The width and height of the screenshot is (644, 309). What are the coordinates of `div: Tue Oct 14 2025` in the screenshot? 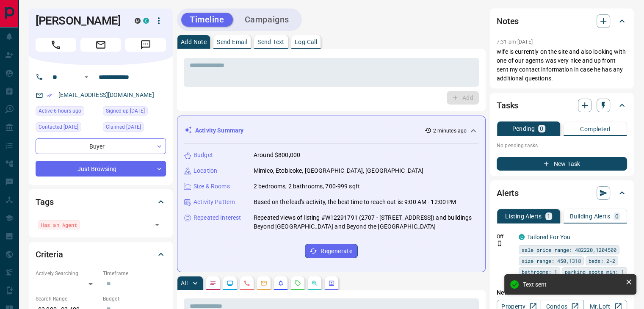 It's located at (67, 113).